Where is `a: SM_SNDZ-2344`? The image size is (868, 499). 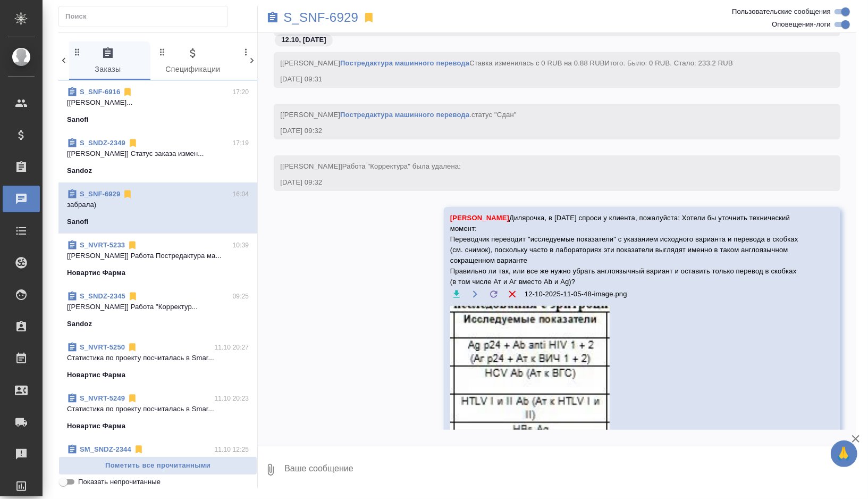
a: SM_SNDZ-2344 is located at coordinates (105, 449).